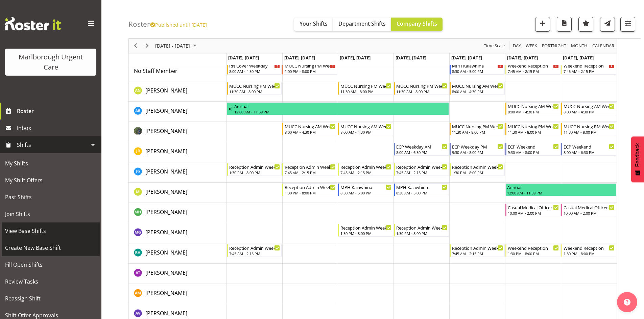 The image size is (644, 319). What do you see at coordinates (365, 190) in the screenshot?
I see `div: Margie Vuto"s event - MPH Kaiawhina Begin From Wednesday, November 12, 2025 at 8:30:00 AM GMT+13:...` at bounding box center [365, 190].